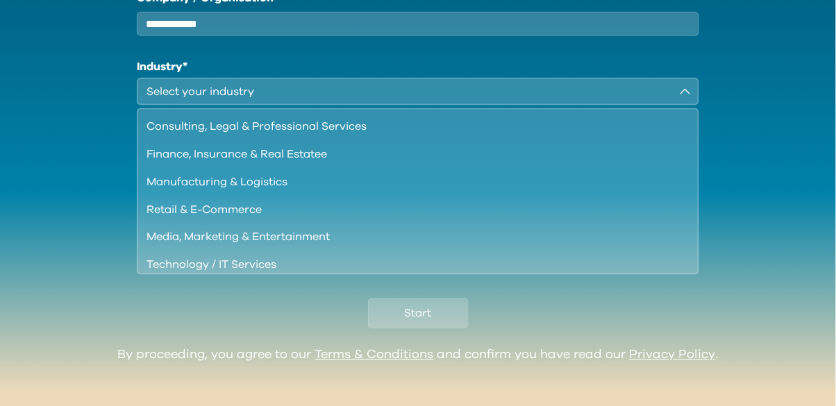 The image size is (836, 406). I want to click on h1: Industry*, so click(417, 67).